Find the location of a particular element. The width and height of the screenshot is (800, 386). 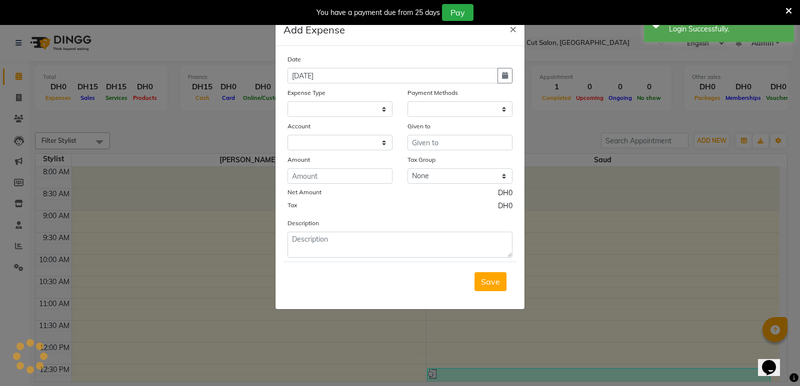

button: Pay is located at coordinates (457, 12).